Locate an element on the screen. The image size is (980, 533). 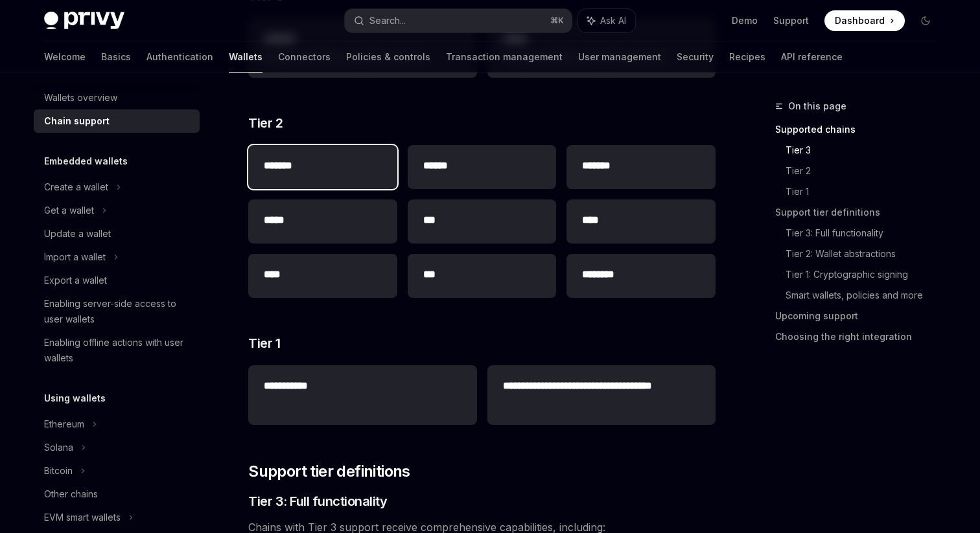
button: Toggle dark mode is located at coordinates (926, 21).